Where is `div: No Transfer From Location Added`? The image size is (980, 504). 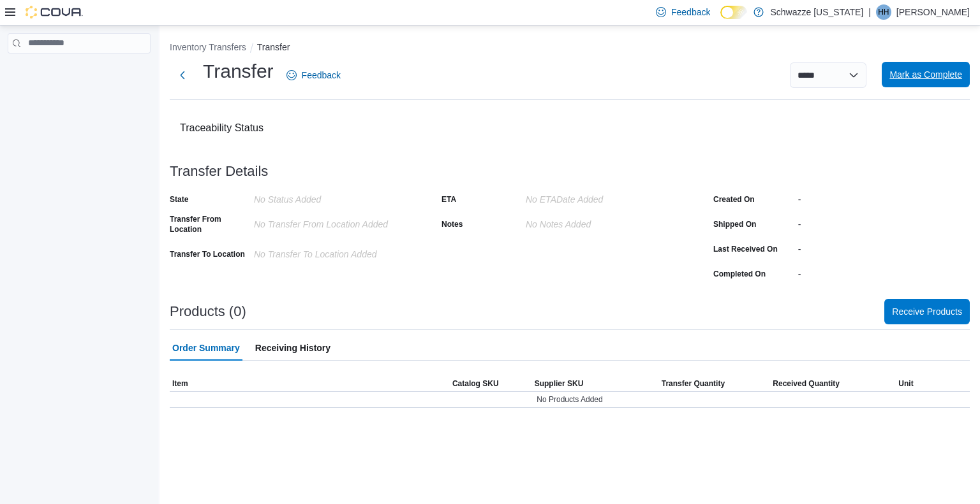
div: No Transfer From Location Added is located at coordinates (339, 222).